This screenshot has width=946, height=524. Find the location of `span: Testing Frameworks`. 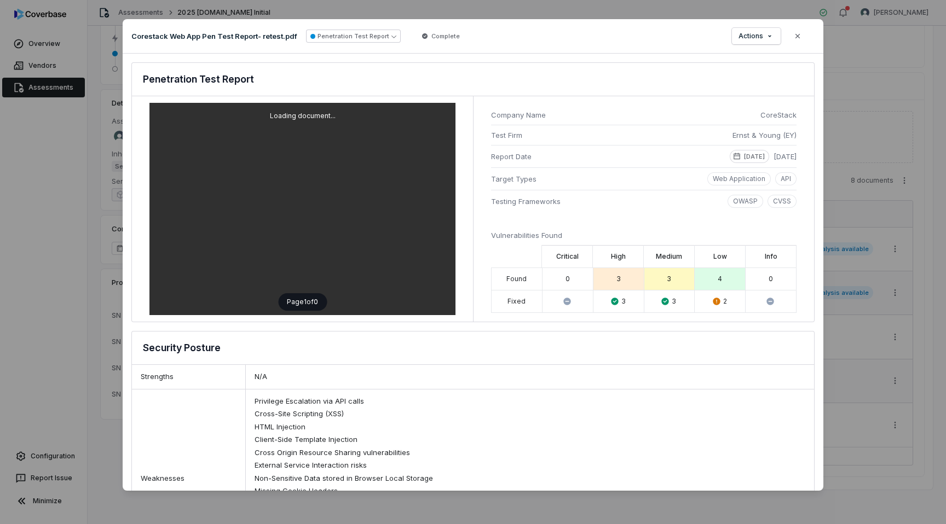

span: Testing Frameworks is located at coordinates (605, 201).